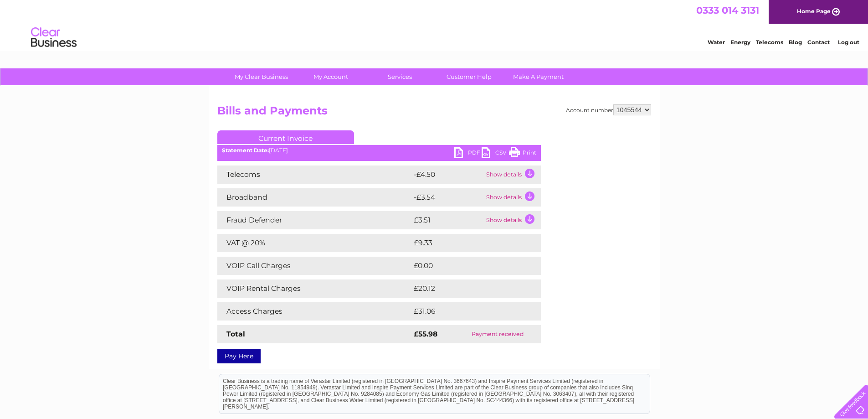 This screenshot has height=419, width=868. I want to click on a: Blog, so click(795, 42).